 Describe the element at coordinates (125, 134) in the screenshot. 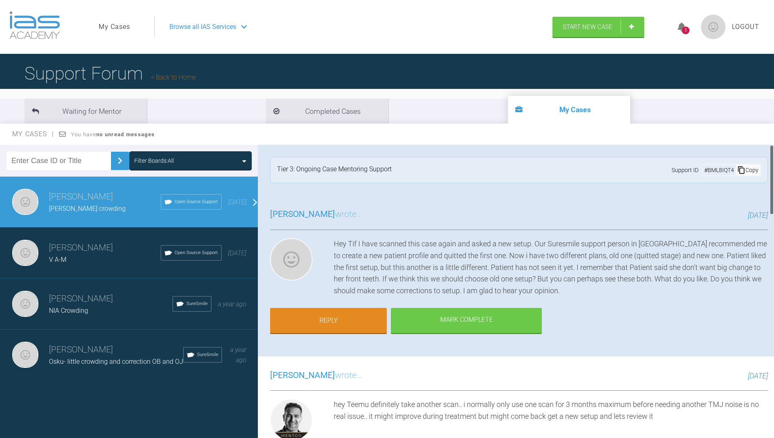

I see `strong: no unread messages` at that location.